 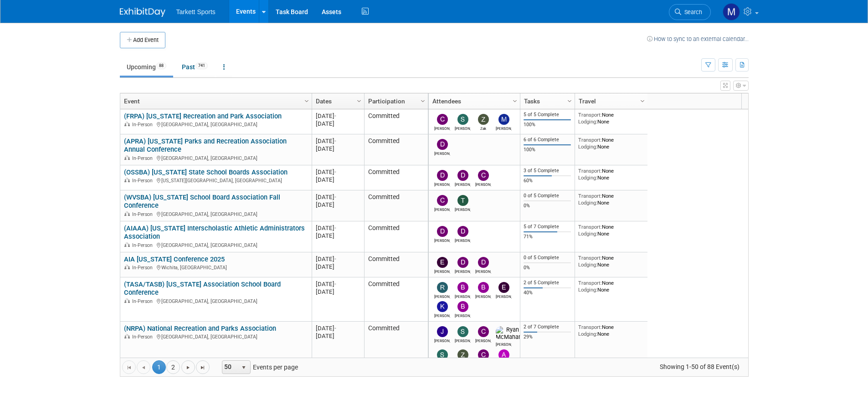 What do you see at coordinates (463, 340) in the screenshot?
I see `div: Steve Naum` at bounding box center [463, 340].